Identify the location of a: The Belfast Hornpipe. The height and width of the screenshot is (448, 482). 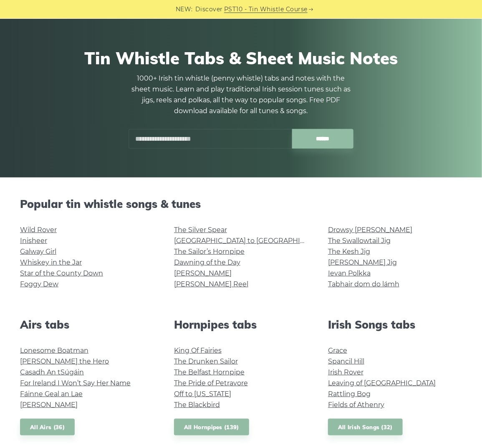
(209, 372).